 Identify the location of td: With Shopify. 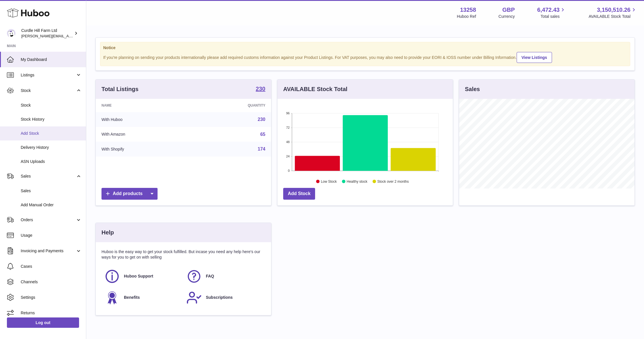
(144, 149).